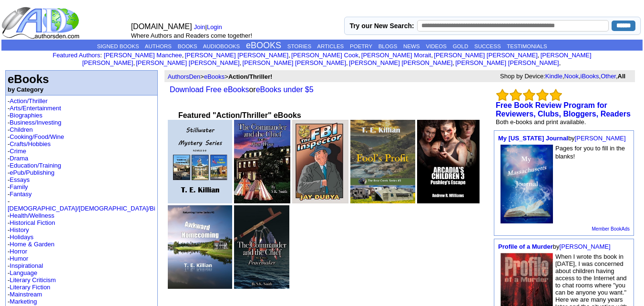 The image size is (644, 306). I want to click on img: 74643.jpg, so click(261, 247).